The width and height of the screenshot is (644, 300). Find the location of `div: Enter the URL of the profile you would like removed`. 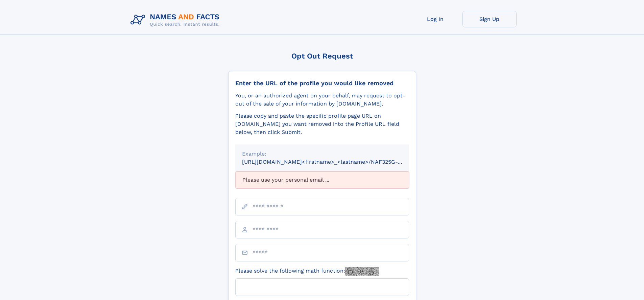

div: Enter the URL of the profile you would like removed is located at coordinates (322, 83).